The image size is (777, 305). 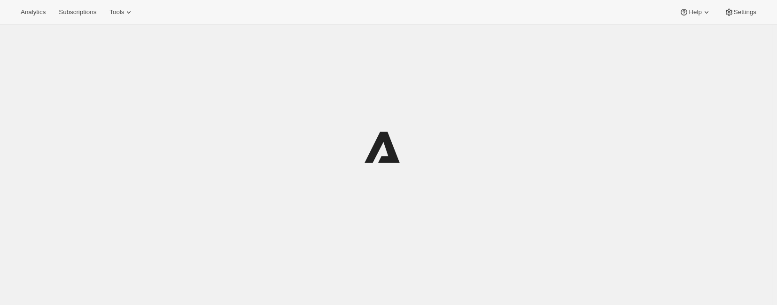 What do you see at coordinates (33, 12) in the screenshot?
I see `span: Analytics` at bounding box center [33, 12].